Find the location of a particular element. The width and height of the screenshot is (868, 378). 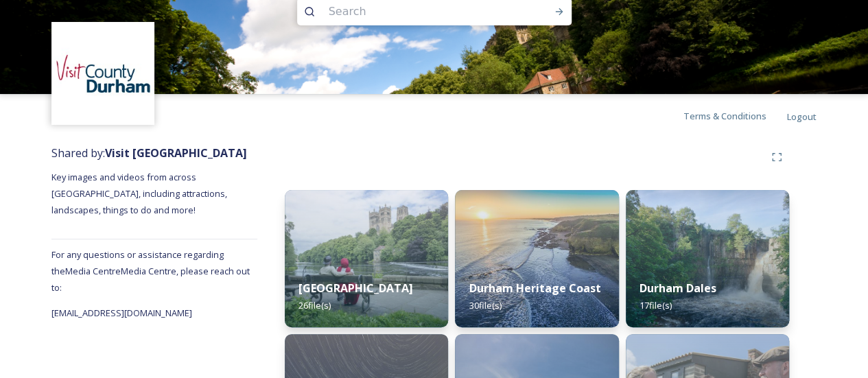

span: Shared by: is located at coordinates (149, 153).